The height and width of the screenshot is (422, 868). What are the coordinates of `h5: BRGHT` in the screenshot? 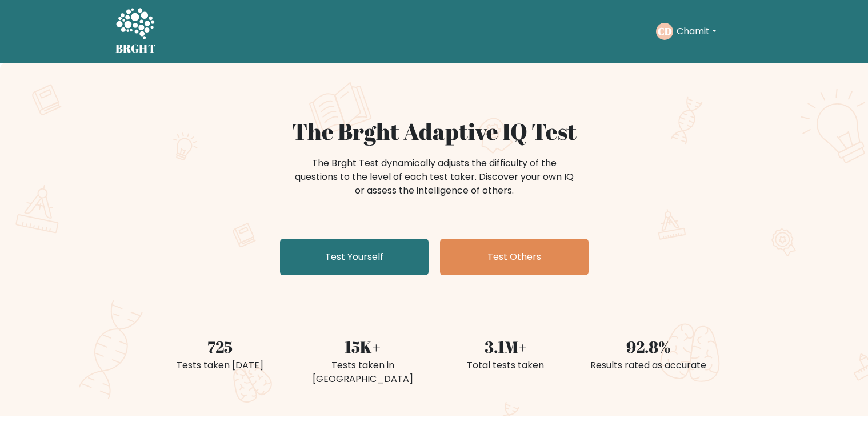 It's located at (136, 49).